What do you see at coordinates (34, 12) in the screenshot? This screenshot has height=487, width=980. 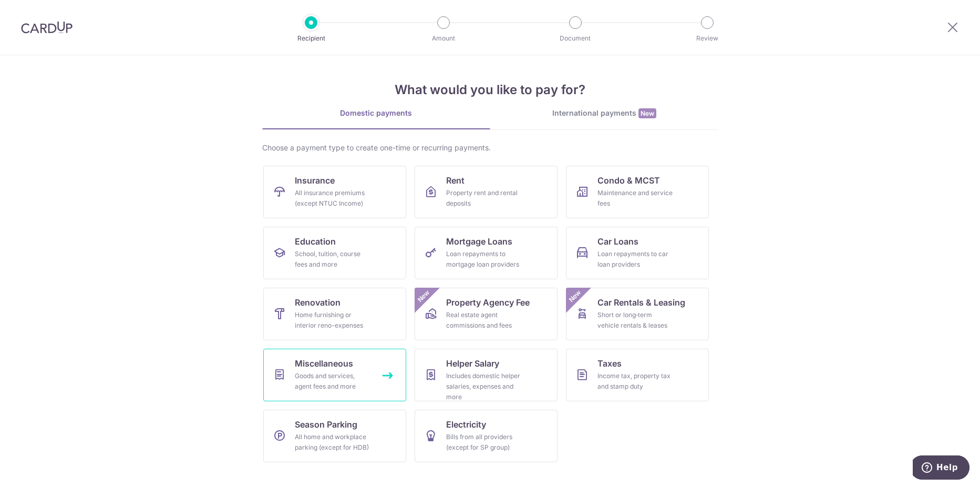 I see `span: Help` at bounding box center [34, 12].